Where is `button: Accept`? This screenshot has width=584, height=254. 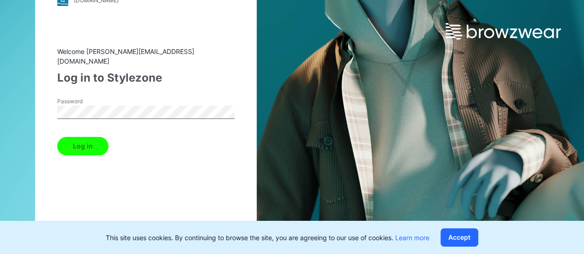
button: Accept is located at coordinates (459, 238).